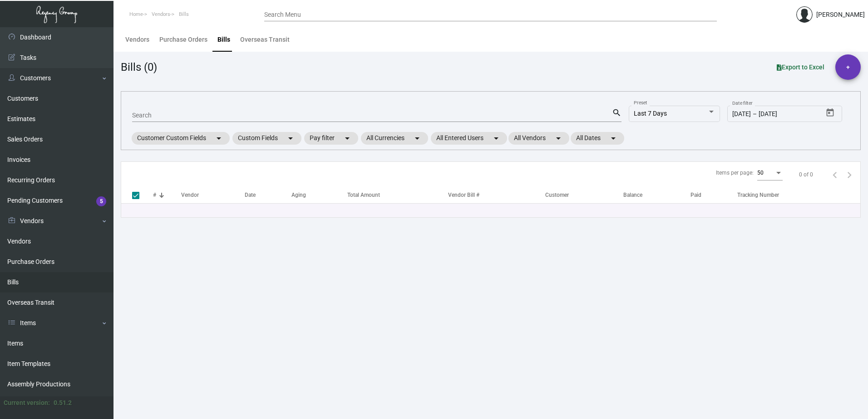 The height and width of the screenshot is (419, 868). I want to click on div: 0.51.2, so click(63, 403).